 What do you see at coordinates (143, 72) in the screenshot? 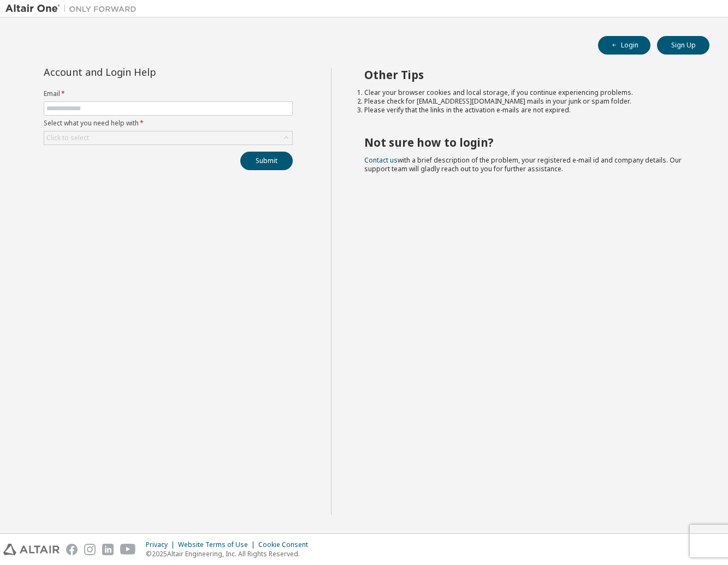
I see `div: Account and Login Help` at bounding box center [143, 72].